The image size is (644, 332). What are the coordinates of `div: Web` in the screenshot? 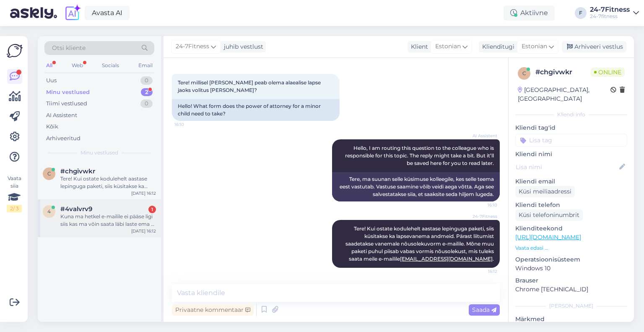 It's located at (77, 65).